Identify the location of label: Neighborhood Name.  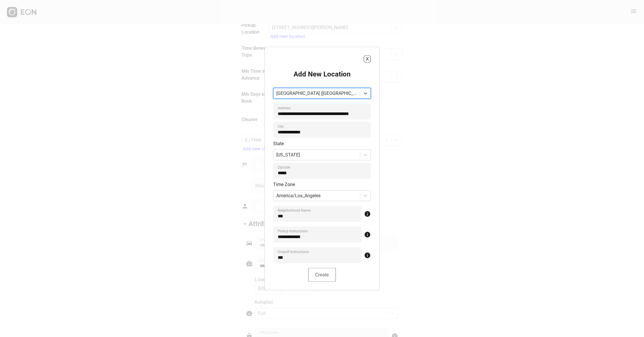
(294, 210).